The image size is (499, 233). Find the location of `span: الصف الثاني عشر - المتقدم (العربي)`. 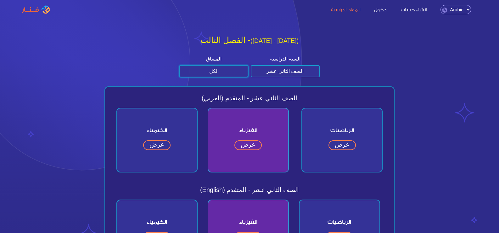

span: الصف الثاني عشر - المتقدم (العربي) is located at coordinates (250, 98).